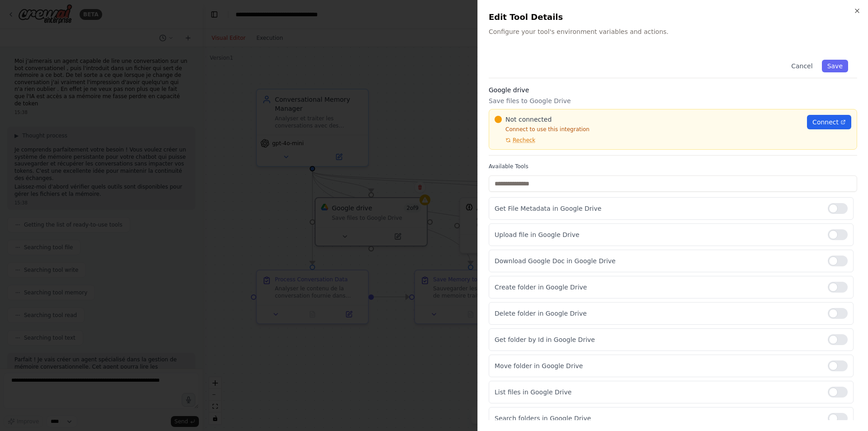 The width and height of the screenshot is (868, 431). Describe the element at coordinates (657, 340) in the screenshot. I see `p: Get folder by Id in Google Drive` at that location.